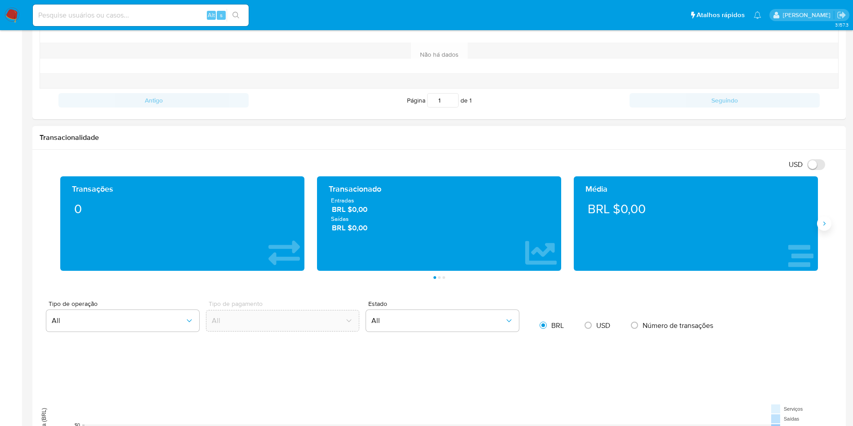 The width and height of the screenshot is (853, 426). What do you see at coordinates (842, 25) in the screenshot?
I see `span: 3.157.3` at bounding box center [842, 25].